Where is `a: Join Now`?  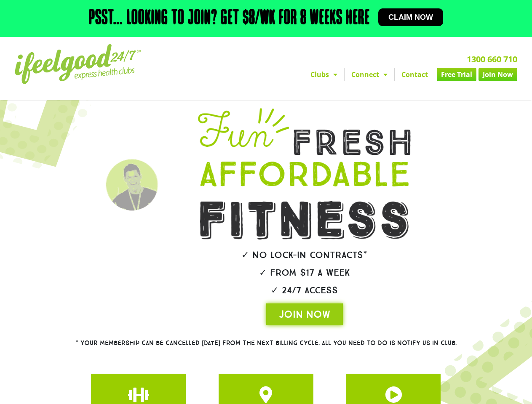 a: Join Now is located at coordinates (498, 75).